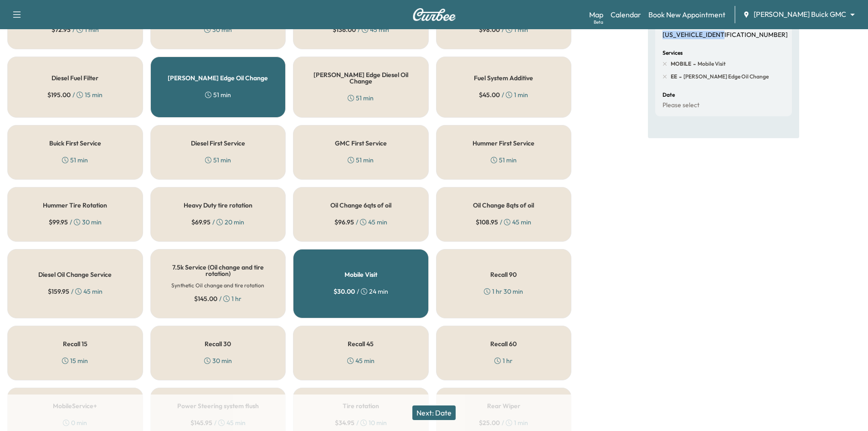  Describe the element at coordinates (360, 344) in the screenshot. I see `h5: Recall 45` at that location.